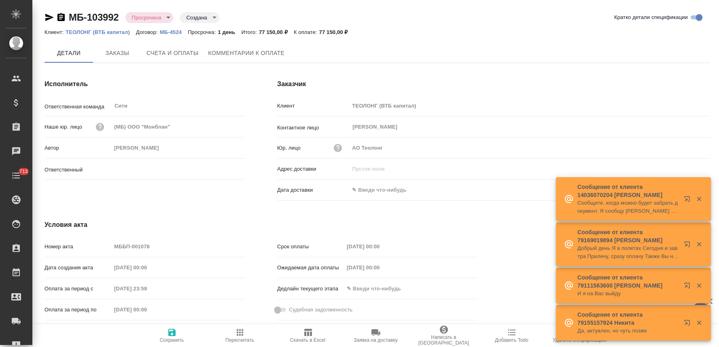 This screenshot has width=719, height=347. Describe the element at coordinates (94, 17) in the screenshot. I see `a: МБ-103992` at that location.